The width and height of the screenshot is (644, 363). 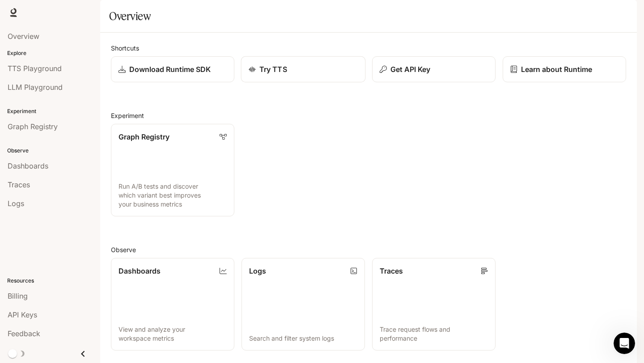 I want to click on p: View and analyze your workspace metrics, so click(x=173, y=334).